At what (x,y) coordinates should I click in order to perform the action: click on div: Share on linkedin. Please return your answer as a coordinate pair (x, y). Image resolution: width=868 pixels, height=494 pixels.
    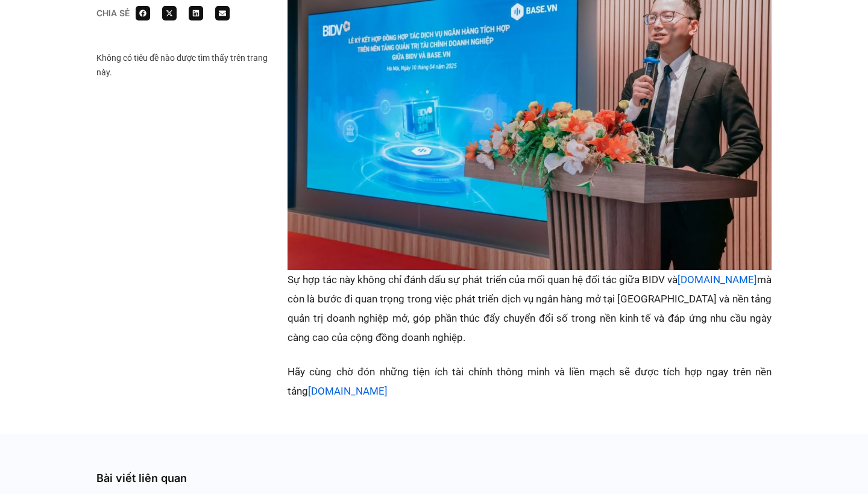
    Looking at the image, I should click on (196, 13).